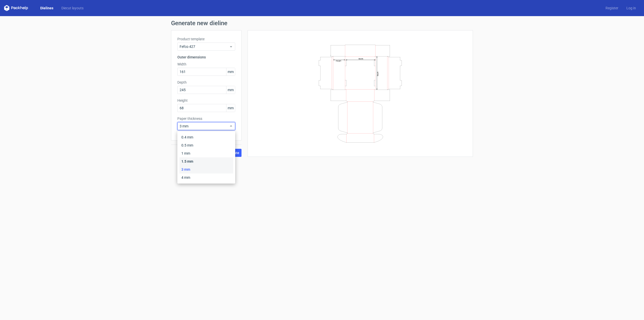 This screenshot has width=644, height=320. I want to click on div: 4 mm, so click(206, 177).